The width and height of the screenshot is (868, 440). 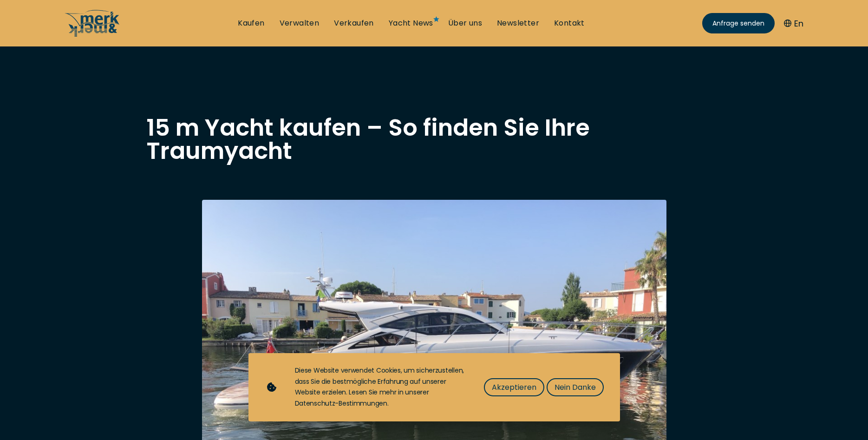 I want to click on a: Kaufen, so click(x=251, y=24).